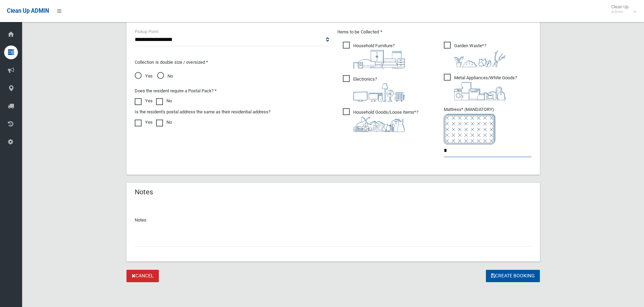 Image resolution: width=644 pixels, height=307 pixels. Describe the element at coordinates (379, 93) in the screenshot. I see `img: 394712a680b73dbc3d2a6a3a7ffe5a07.png` at that location.